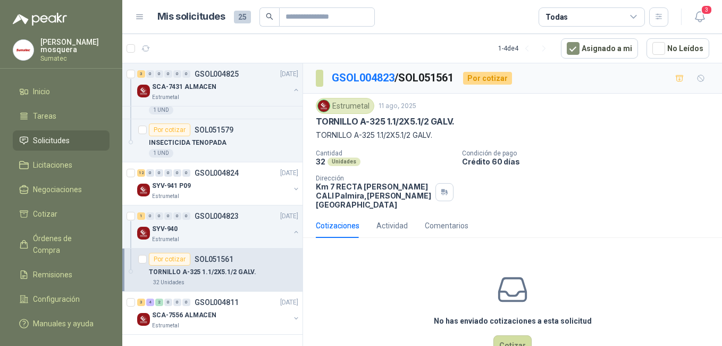  What do you see at coordinates (214, 259) in the screenshot?
I see `p: SOL051561` at bounding box center [214, 259].